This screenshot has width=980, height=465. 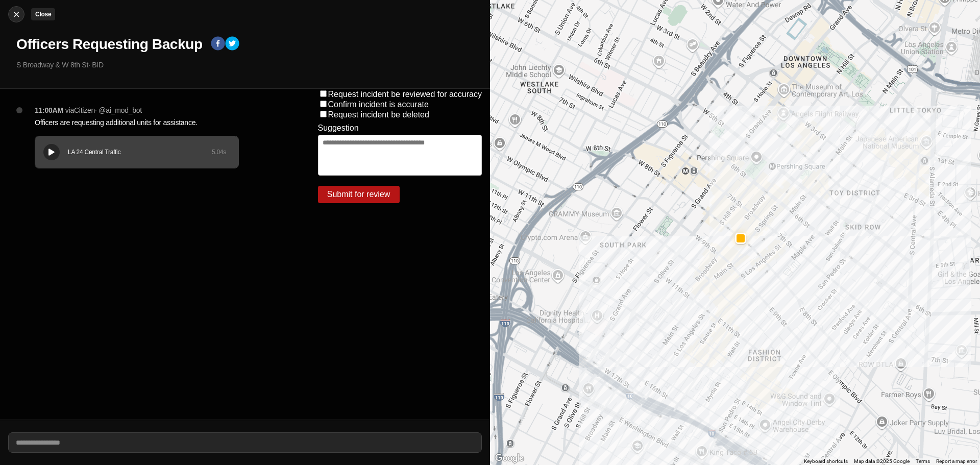 What do you see at coordinates (406, 94) in the screenshot?
I see `label: Request incident be reviewed for accuracy` at bounding box center [406, 94].